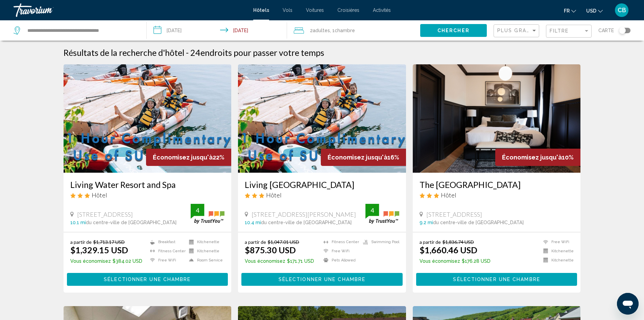 The image size is (644, 320). Describe the element at coordinates (320, 31) in the screenshot. I see `span: 2` at that location.